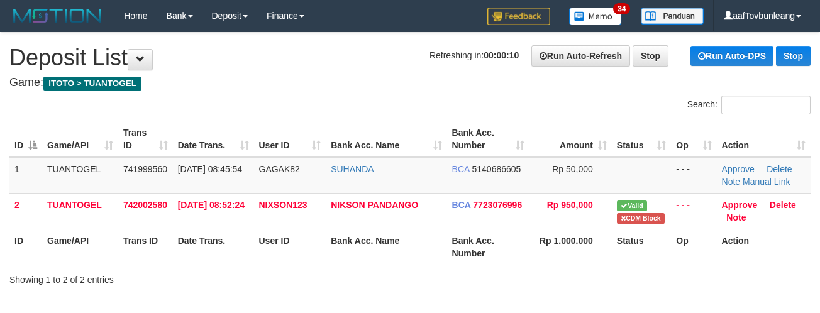 The width and height of the screenshot is (820, 313). What do you see at coordinates (26, 247) in the screenshot?
I see `th: ID` at bounding box center [26, 247].